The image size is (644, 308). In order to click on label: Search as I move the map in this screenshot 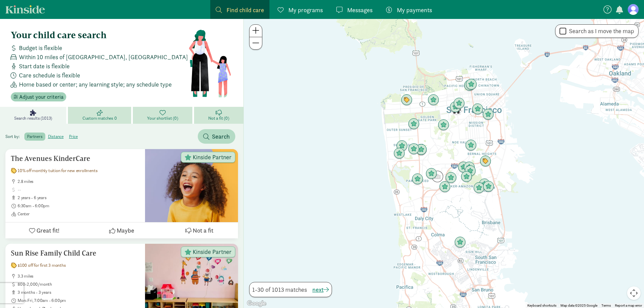, I will do `click(600, 31)`.